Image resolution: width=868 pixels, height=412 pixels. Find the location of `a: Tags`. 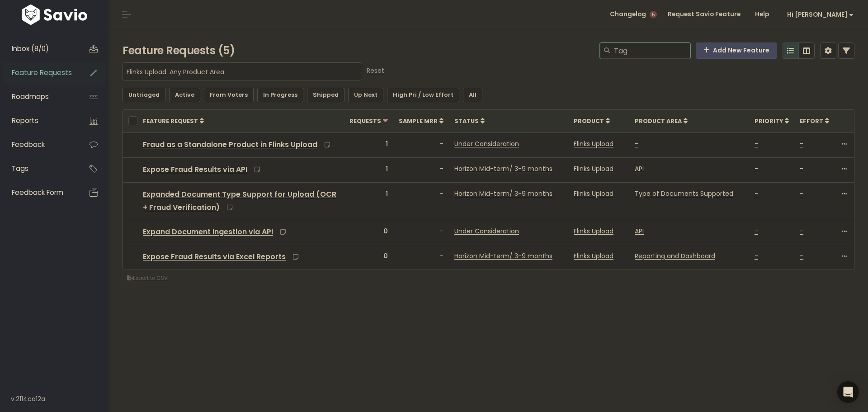

a: Tags is located at coordinates (38, 169).